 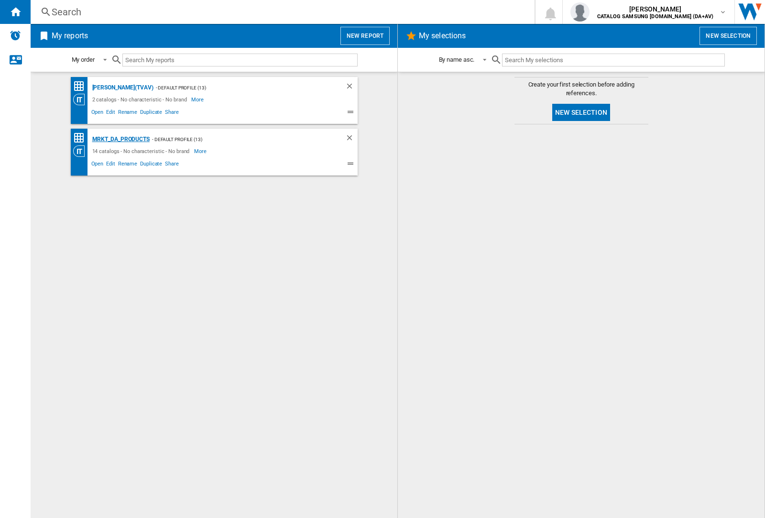 What do you see at coordinates (142, 151) in the screenshot?
I see `div: 14 catalogs - No characteristic - No brand` at bounding box center [142, 151].